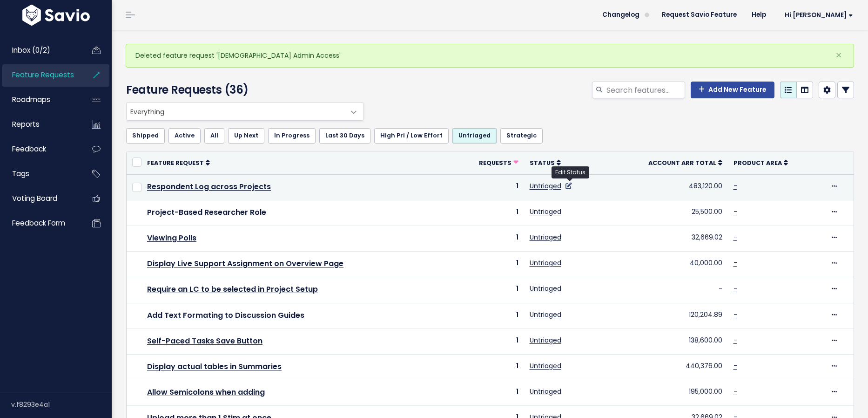 Image resolution: width=868 pixels, height=418 pixels. Describe the element at coordinates (34, 198) in the screenshot. I see `span: Voting Board` at that location.